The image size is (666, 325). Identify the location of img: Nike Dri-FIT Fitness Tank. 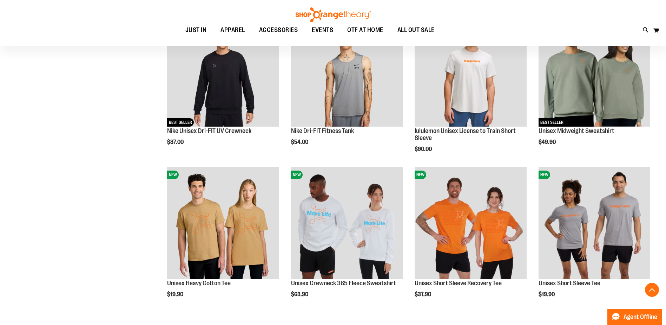
(347, 71).